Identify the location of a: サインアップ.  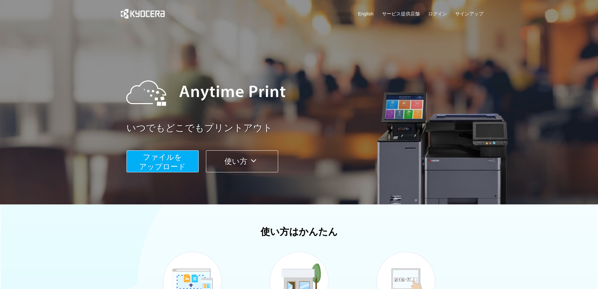
(470, 14).